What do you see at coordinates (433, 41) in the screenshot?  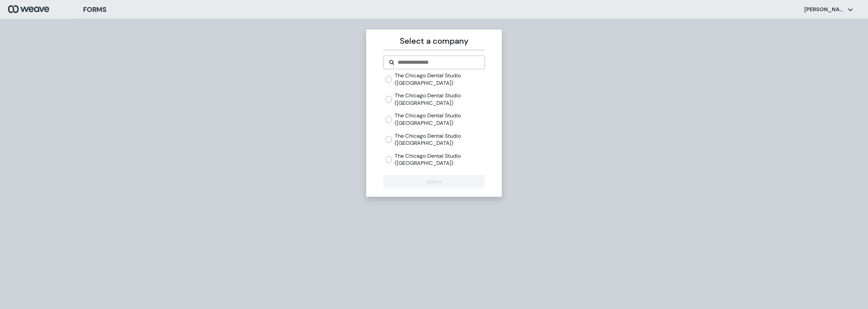 I see `p: Select a company` at bounding box center [433, 41].